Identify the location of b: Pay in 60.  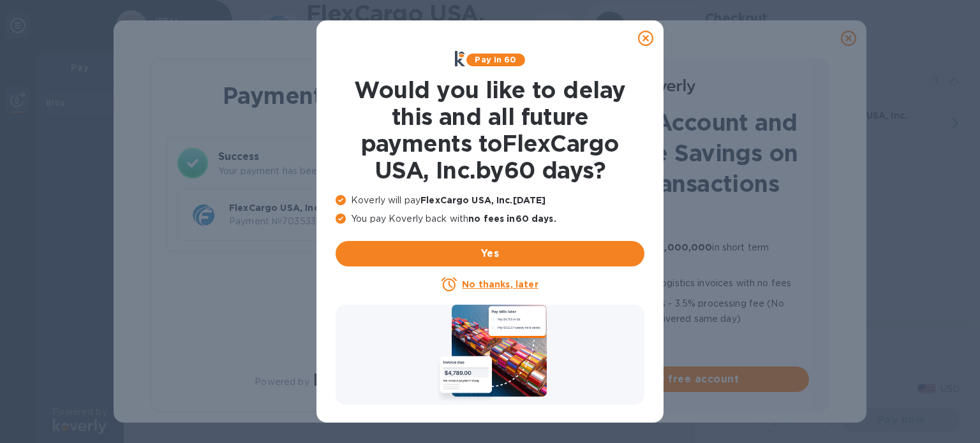
(495, 60).